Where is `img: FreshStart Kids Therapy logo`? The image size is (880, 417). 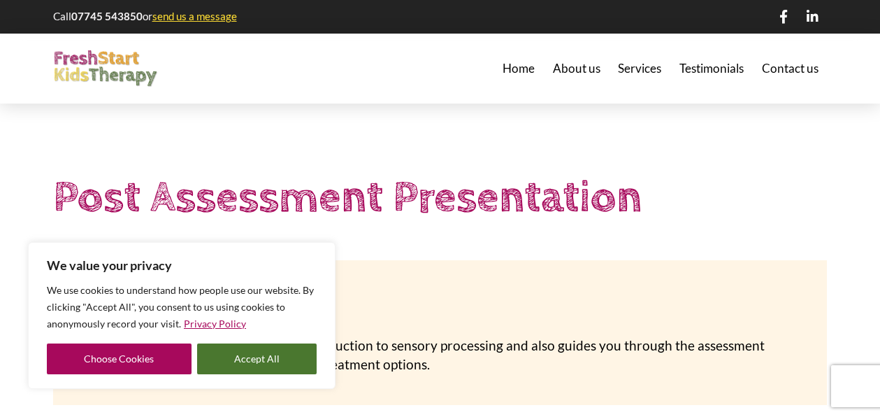 img: FreshStart Kids Therapy logo is located at coordinates (106, 68).